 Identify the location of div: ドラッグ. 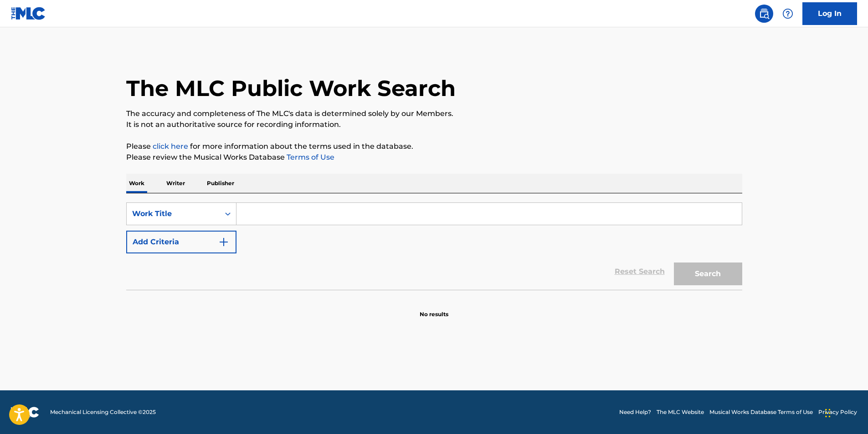
(828, 413).